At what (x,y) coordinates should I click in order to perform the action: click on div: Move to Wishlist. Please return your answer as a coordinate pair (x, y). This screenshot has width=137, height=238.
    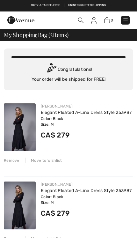
    Looking at the image, I should click on (44, 160).